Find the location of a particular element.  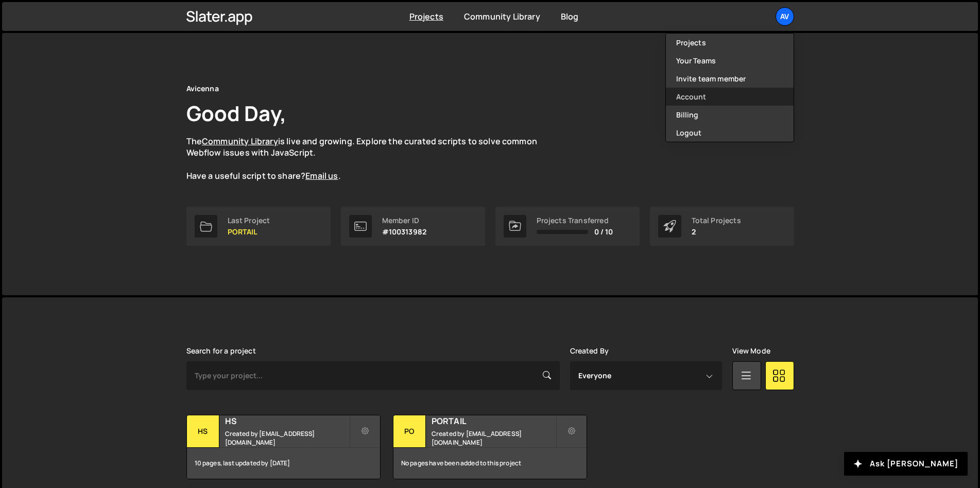

a: Your Teams is located at coordinates (730, 60).